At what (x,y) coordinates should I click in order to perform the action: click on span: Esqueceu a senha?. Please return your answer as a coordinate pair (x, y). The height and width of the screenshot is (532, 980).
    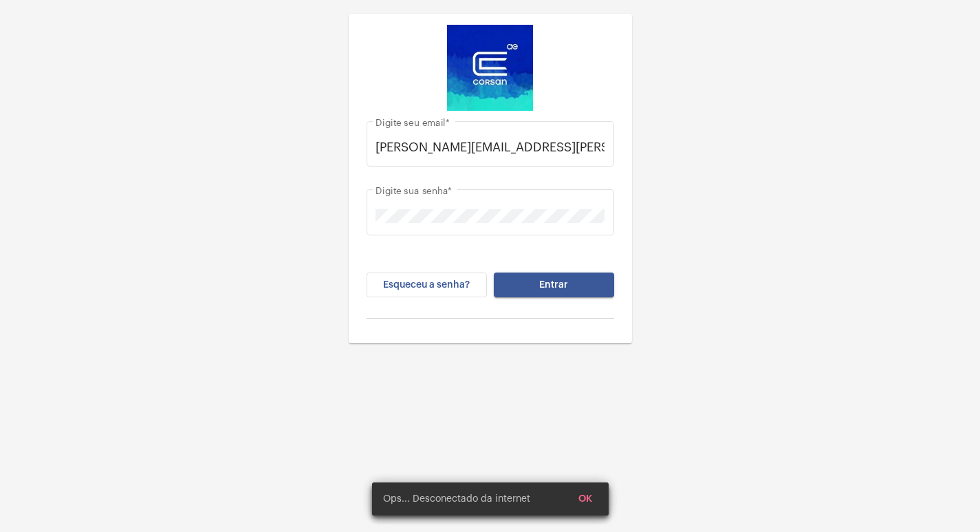
    Looking at the image, I should click on (426, 285).